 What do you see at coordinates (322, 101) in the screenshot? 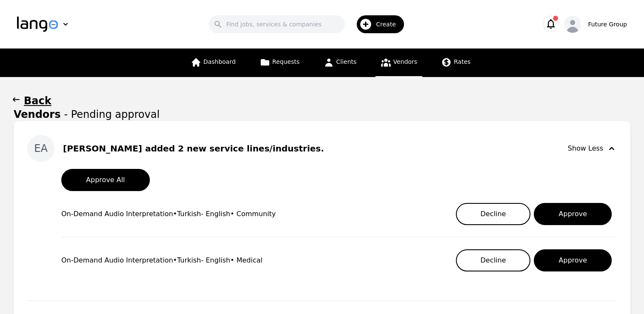
I see `button: Back` at bounding box center [322, 101].